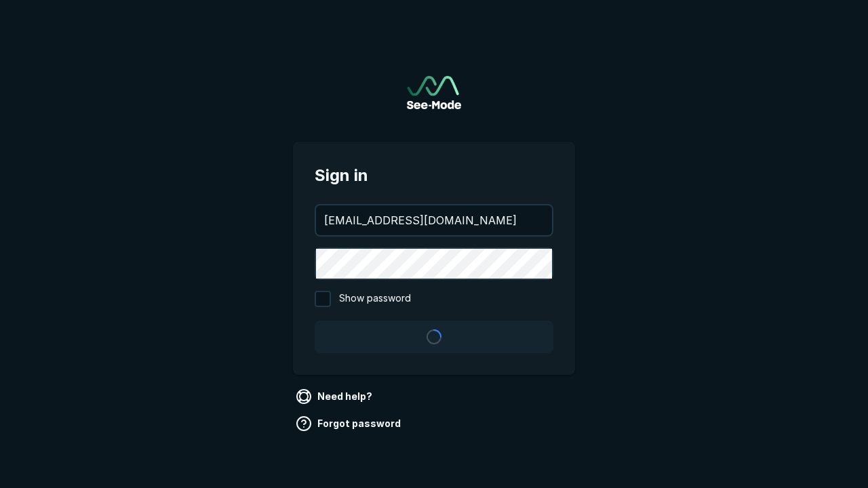 This screenshot has height=488, width=868. What do you see at coordinates (434, 92) in the screenshot?
I see `a: Go to sign in` at bounding box center [434, 92].